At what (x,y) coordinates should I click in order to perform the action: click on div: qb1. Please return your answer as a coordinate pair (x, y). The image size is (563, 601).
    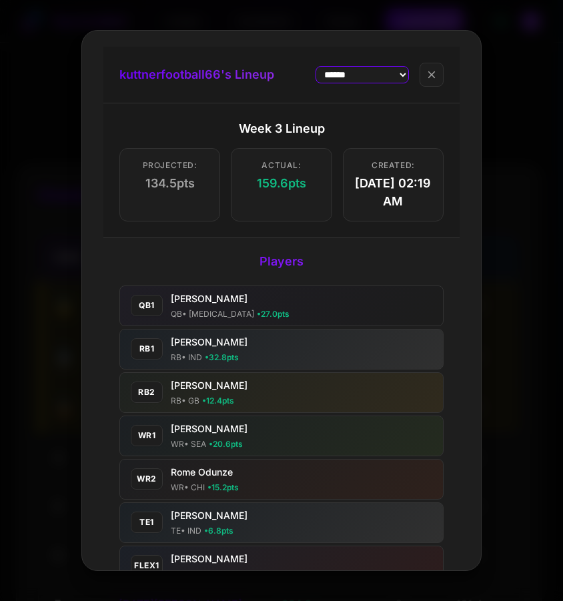
    Looking at the image, I should click on (147, 305).